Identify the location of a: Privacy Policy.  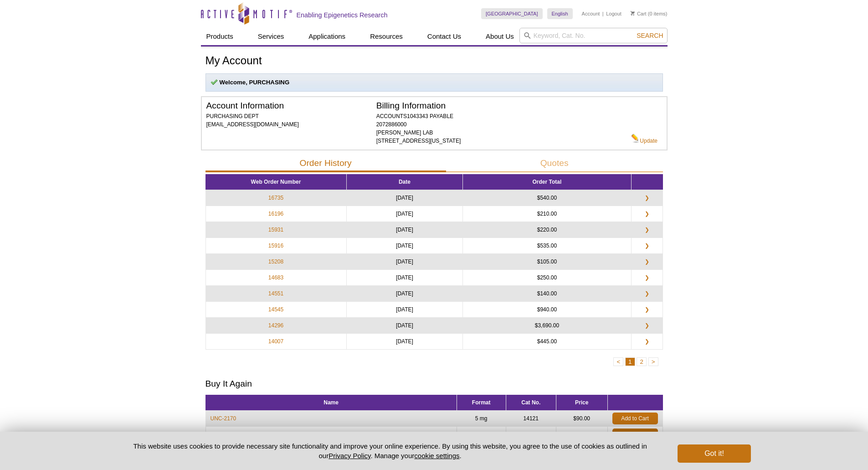
(349, 455).